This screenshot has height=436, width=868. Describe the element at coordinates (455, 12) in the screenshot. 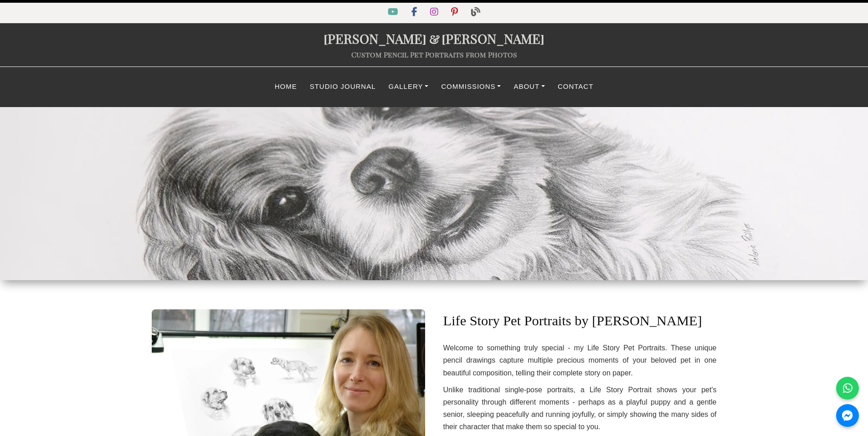

I see `a: Pinterest` at that location.